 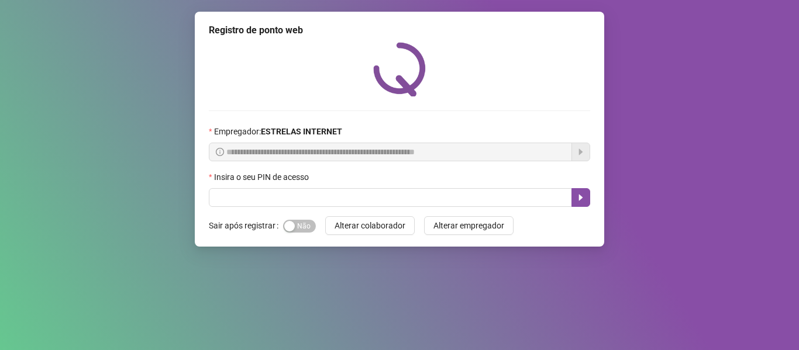 What do you see at coordinates (468, 226) in the screenshot?
I see `span: Alterar empregador` at bounding box center [468, 226].